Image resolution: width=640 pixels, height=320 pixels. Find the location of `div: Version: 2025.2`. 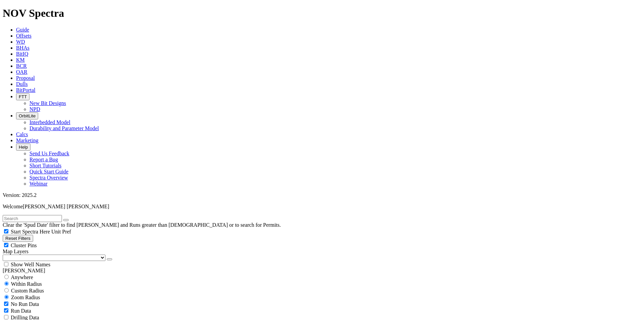

div: Version: 2025.2 is located at coordinates (320, 195).